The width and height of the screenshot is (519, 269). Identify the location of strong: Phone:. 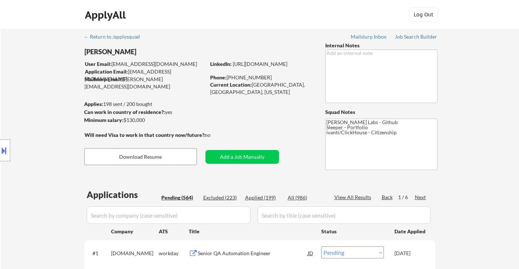
(218, 77).